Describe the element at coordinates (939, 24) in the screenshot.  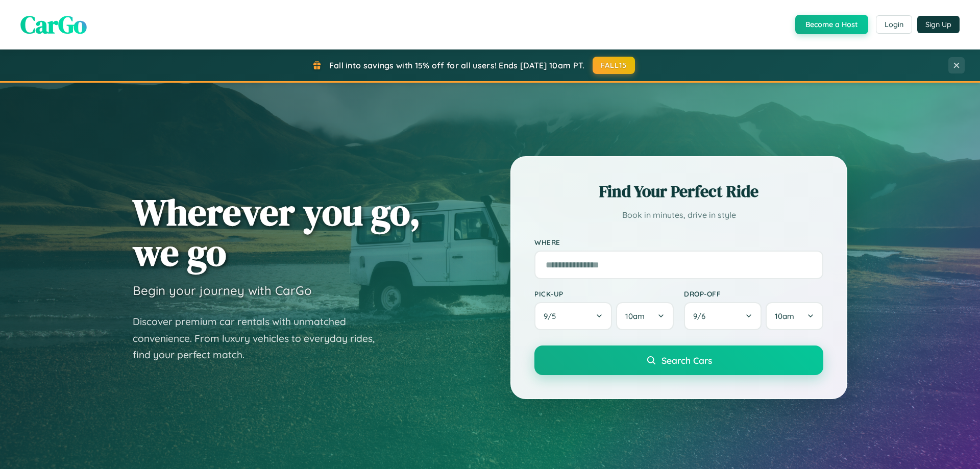
I see `button: Sign Up` at that location.